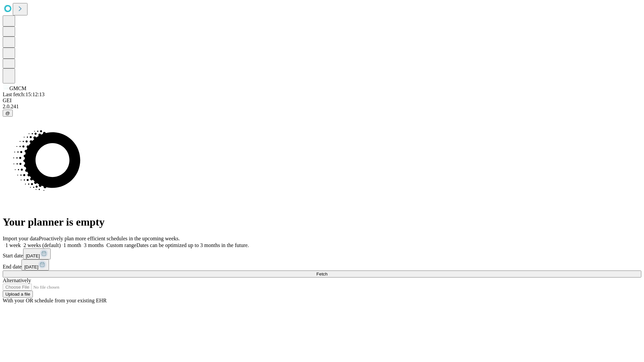 The height and width of the screenshot is (362, 644). I want to click on span: 2 weeks (default), so click(42, 245).